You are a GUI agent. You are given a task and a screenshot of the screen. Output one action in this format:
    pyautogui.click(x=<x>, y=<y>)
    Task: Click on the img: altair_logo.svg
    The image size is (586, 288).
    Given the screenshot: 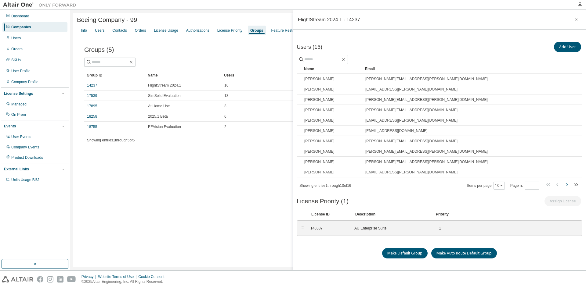 What is the action you would take?
    pyautogui.click(x=17, y=280)
    